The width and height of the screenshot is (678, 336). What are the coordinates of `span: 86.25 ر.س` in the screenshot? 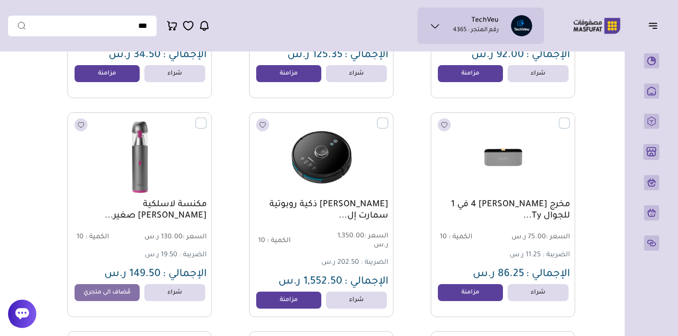 It's located at (498, 275).